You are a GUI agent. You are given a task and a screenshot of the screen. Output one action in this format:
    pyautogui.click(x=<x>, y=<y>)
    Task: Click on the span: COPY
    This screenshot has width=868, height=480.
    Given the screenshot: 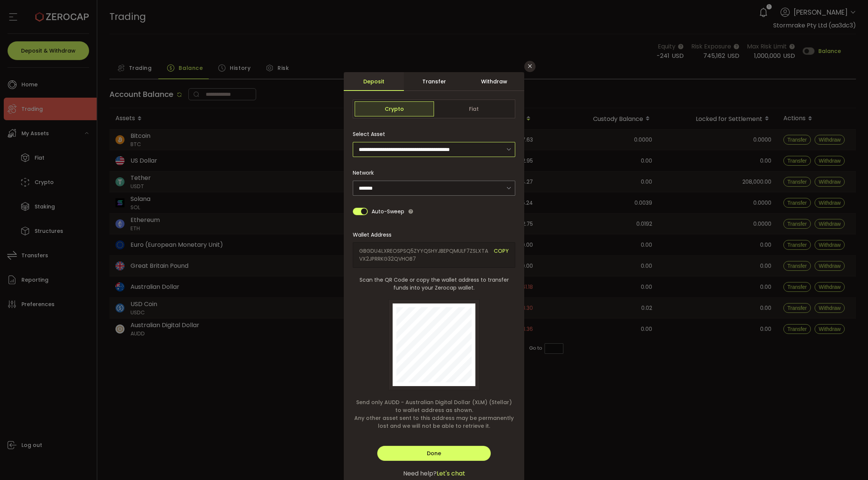 What is the action you would take?
    pyautogui.click(x=501, y=255)
    